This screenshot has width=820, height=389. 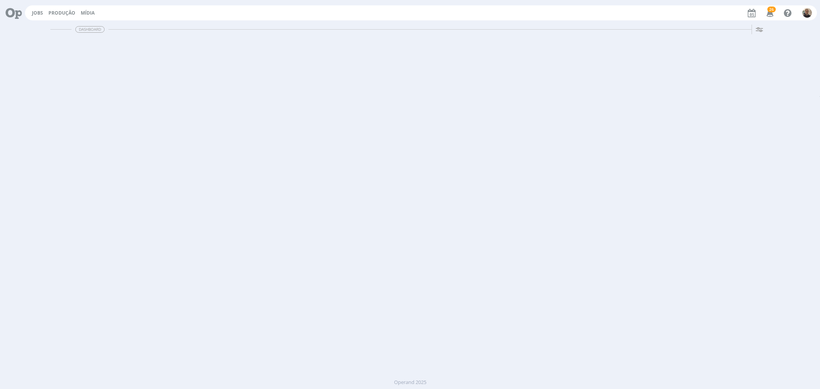 I want to click on button: R, so click(x=807, y=13).